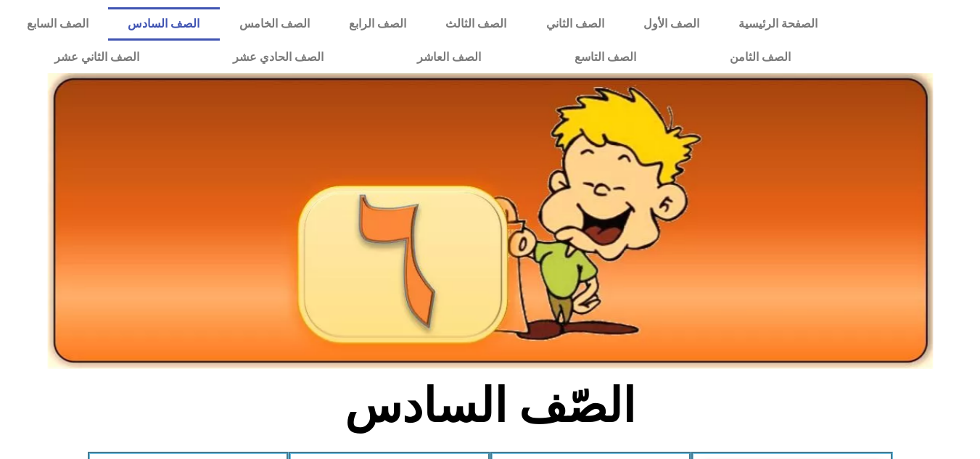  What do you see at coordinates (490, 406) in the screenshot?
I see `h2: الصّف السادس` at bounding box center [490, 406].